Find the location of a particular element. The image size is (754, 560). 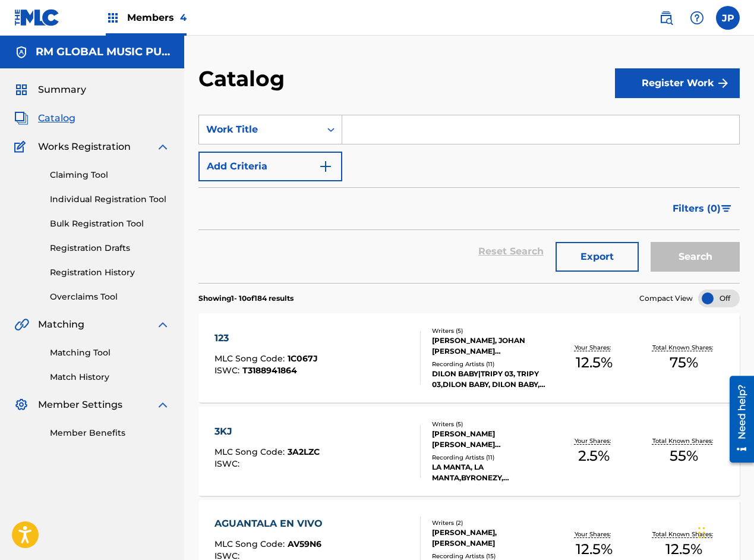

span: 3A2LZC is located at coordinates (304, 452).